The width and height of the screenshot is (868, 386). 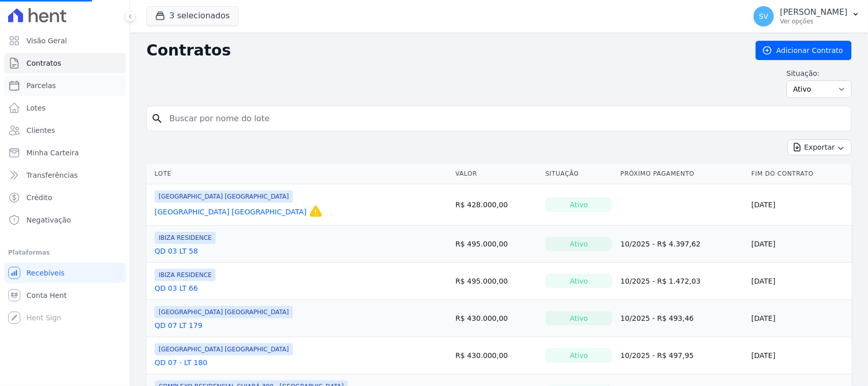 What do you see at coordinates (579, 174) in the screenshot?
I see `th: Situação` at bounding box center [579, 174].